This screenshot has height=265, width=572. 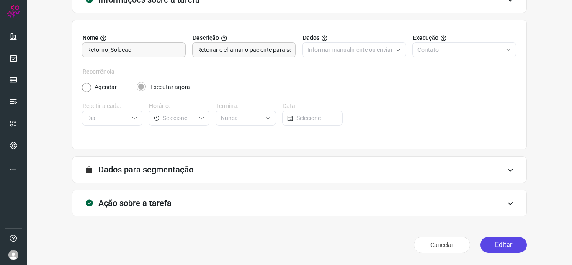 What do you see at coordinates (504, 245) in the screenshot?
I see `button: Editar` at bounding box center [504, 245].